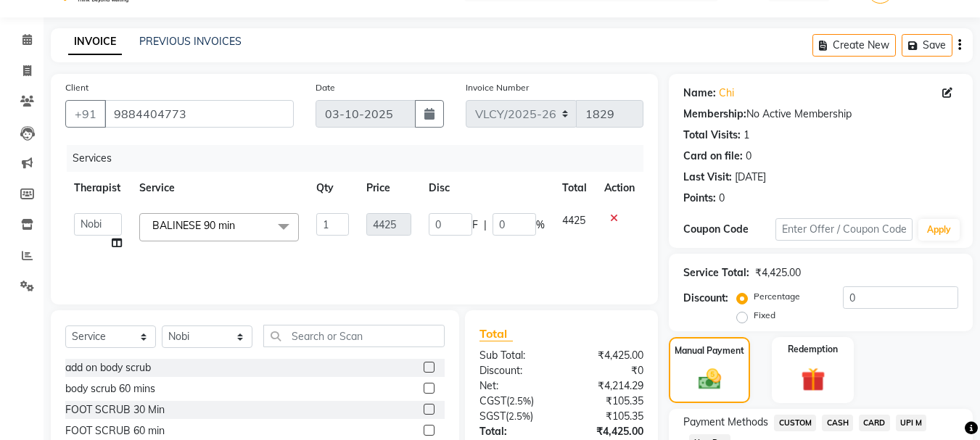  I want to click on button: Apply, so click(939, 230).